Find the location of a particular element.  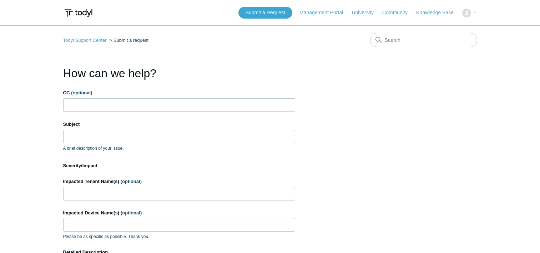

a: Submit a Request is located at coordinates (265, 12).